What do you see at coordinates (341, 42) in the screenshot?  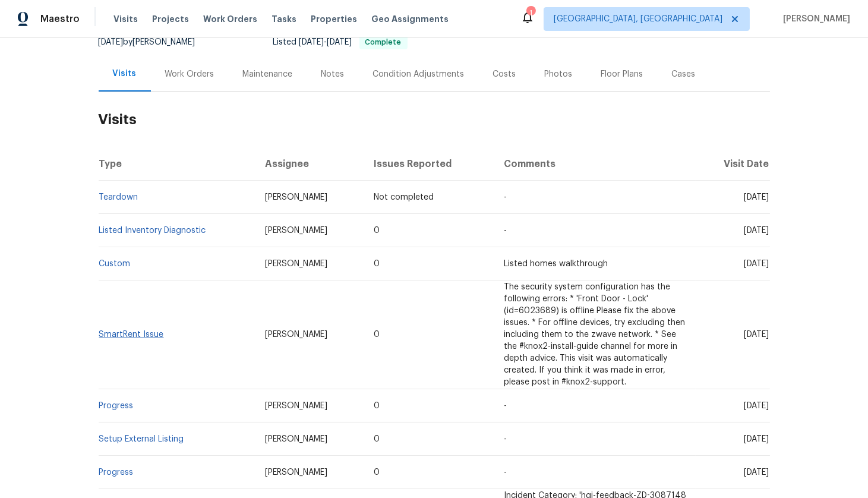 I see `span: Listed` at bounding box center [341, 42].